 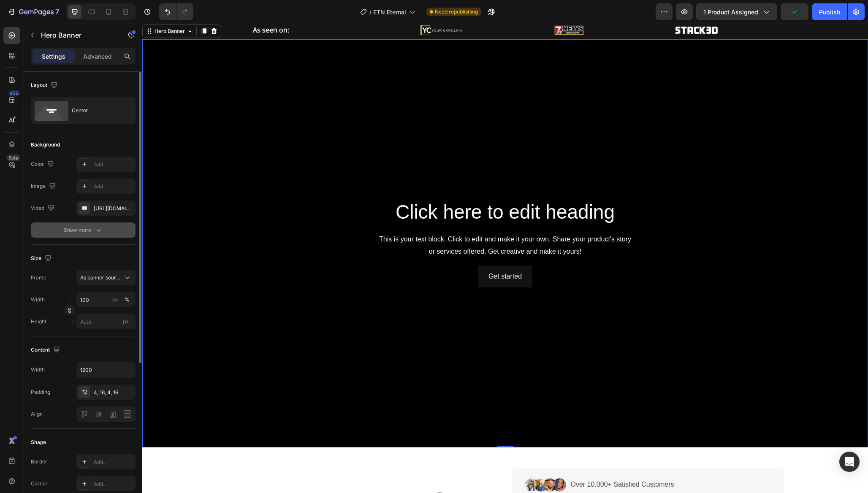 What do you see at coordinates (390, 12) in the screenshot?
I see `span: ETN Eternal` at bounding box center [390, 12].